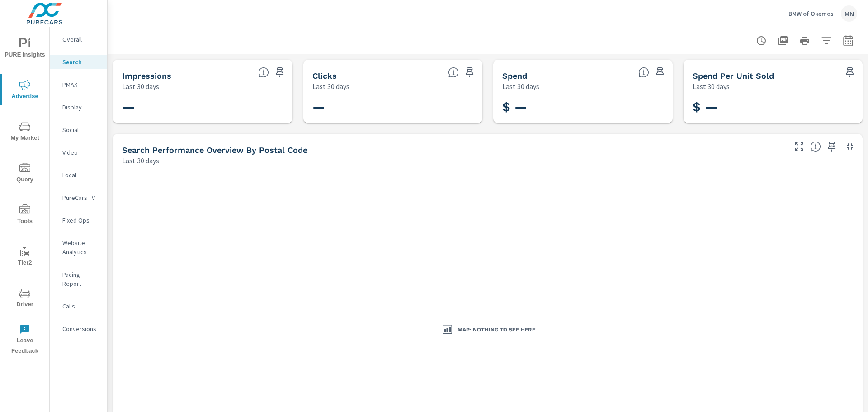  Describe the element at coordinates (78, 62) in the screenshot. I see `div: Search` at that location.